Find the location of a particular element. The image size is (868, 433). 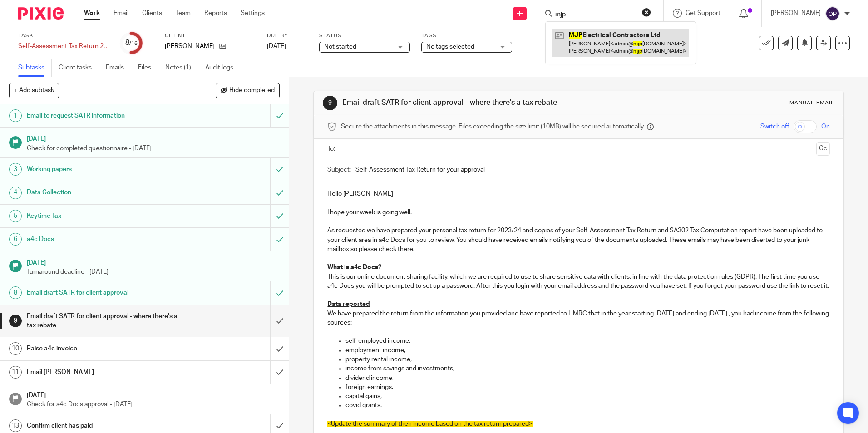

a: Notes (1) is located at coordinates (181, 68).